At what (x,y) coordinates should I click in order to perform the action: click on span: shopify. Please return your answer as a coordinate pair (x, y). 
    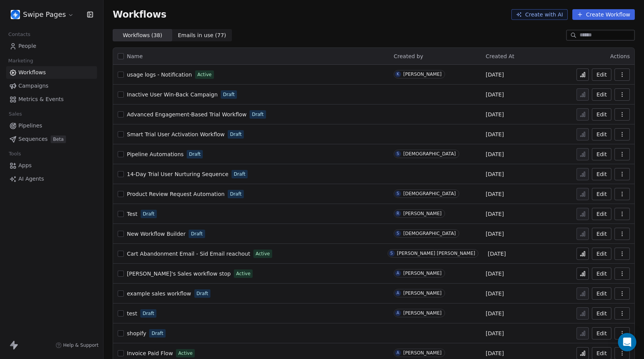
    Looking at the image, I should click on (136, 334).